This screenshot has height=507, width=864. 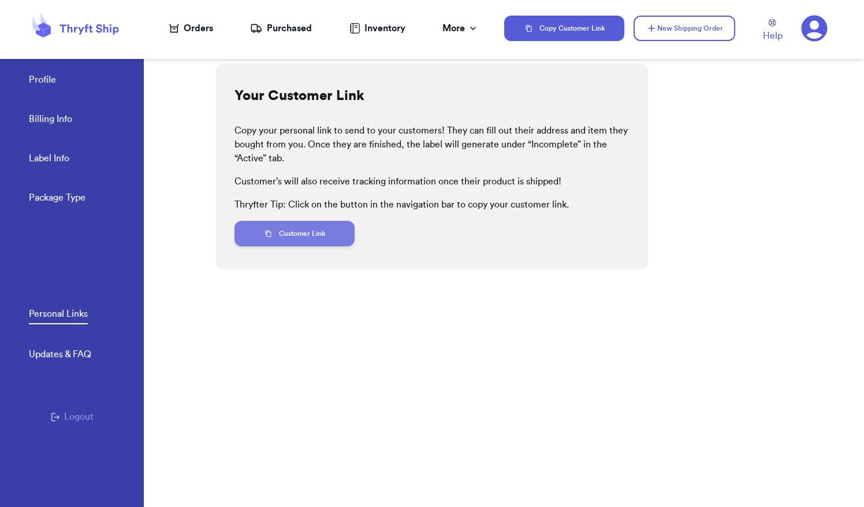 I want to click on span: Help, so click(x=773, y=36).